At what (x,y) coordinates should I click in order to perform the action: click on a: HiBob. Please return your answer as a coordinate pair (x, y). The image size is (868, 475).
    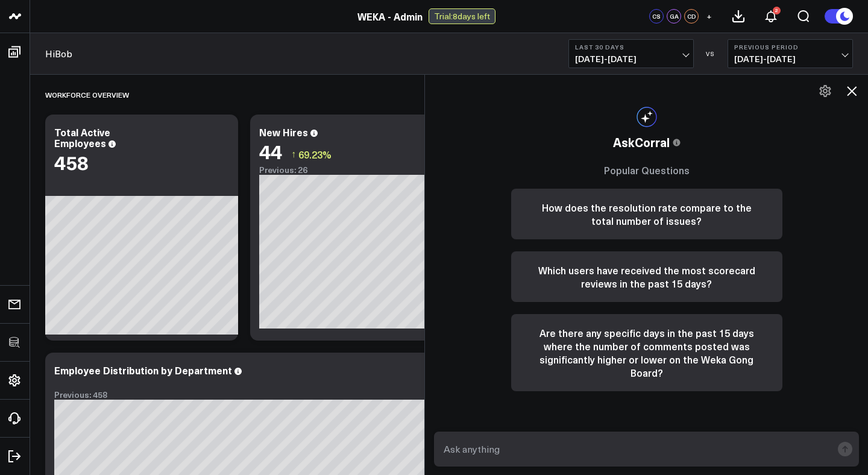
    Looking at the image, I should click on (58, 54).